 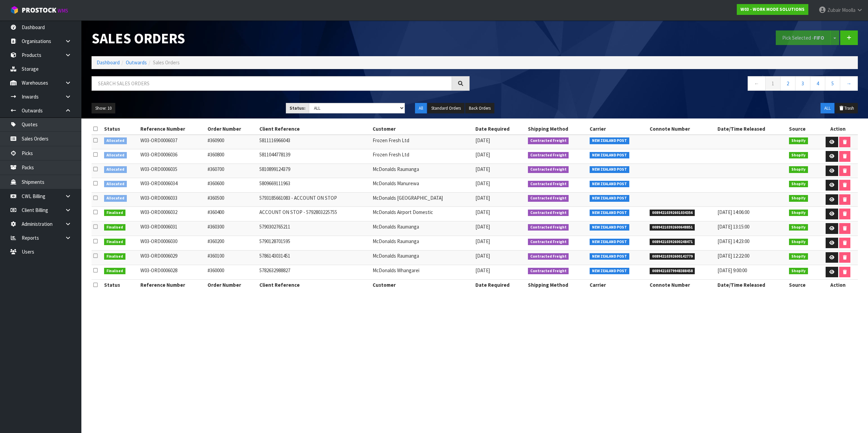 I want to click on td: 5810899124379, so click(x=314, y=171).